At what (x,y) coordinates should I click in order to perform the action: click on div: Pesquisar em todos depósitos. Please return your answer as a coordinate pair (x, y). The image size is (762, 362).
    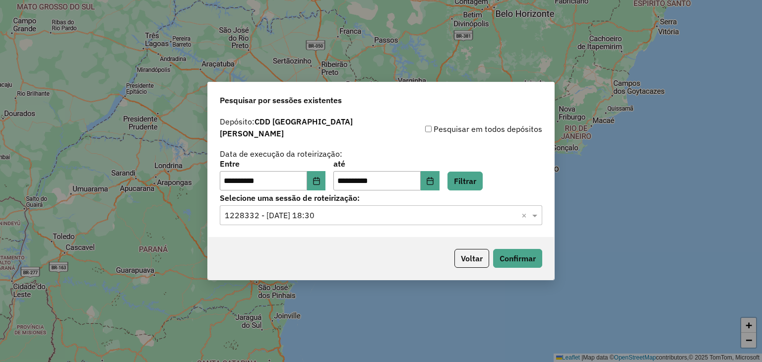
    Looking at the image, I should click on (462, 129).